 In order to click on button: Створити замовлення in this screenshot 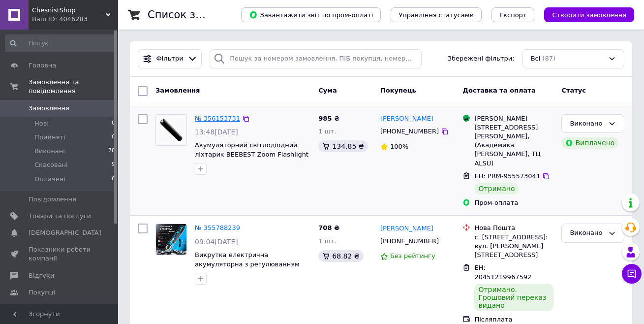, I will do `click(589, 15)`.